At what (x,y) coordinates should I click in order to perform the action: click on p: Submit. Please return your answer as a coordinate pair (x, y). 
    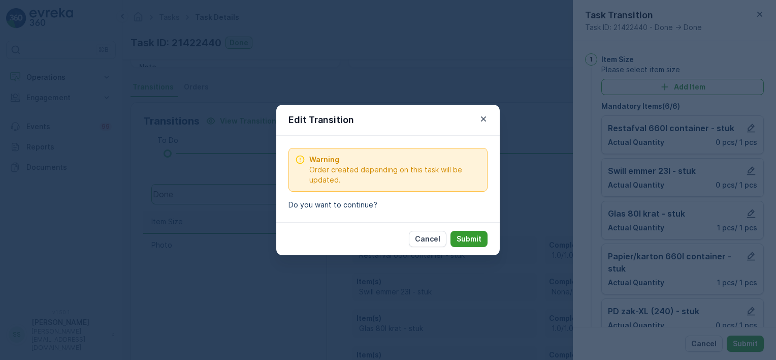
    Looking at the image, I should click on (469, 239).